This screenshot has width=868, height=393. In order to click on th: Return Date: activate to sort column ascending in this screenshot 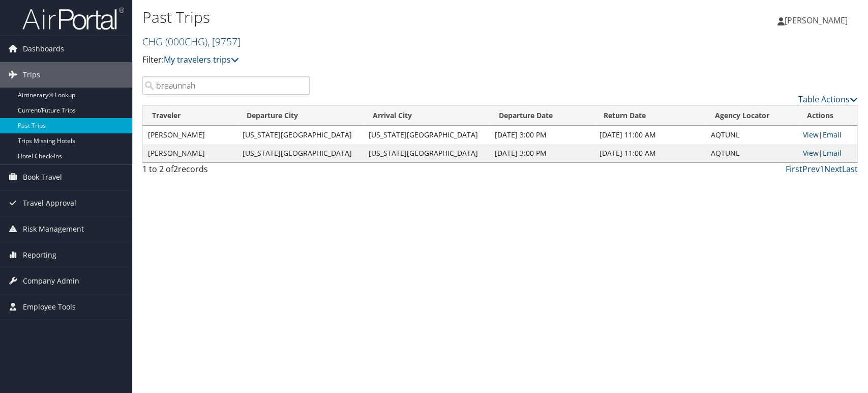, I will do `click(650, 116)`.